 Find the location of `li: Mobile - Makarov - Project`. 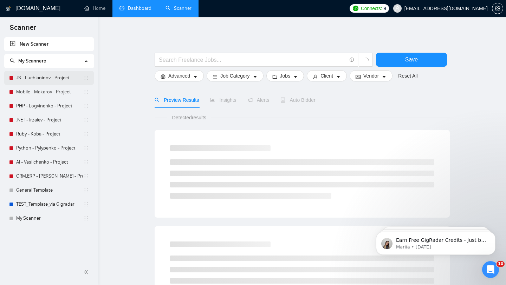

li: Mobile - Makarov - Project is located at coordinates (49, 92).